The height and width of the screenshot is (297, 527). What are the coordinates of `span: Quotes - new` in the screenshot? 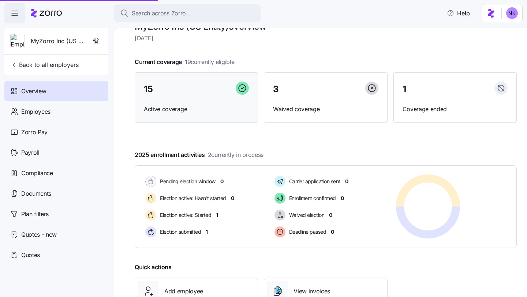 It's located at (39, 235).